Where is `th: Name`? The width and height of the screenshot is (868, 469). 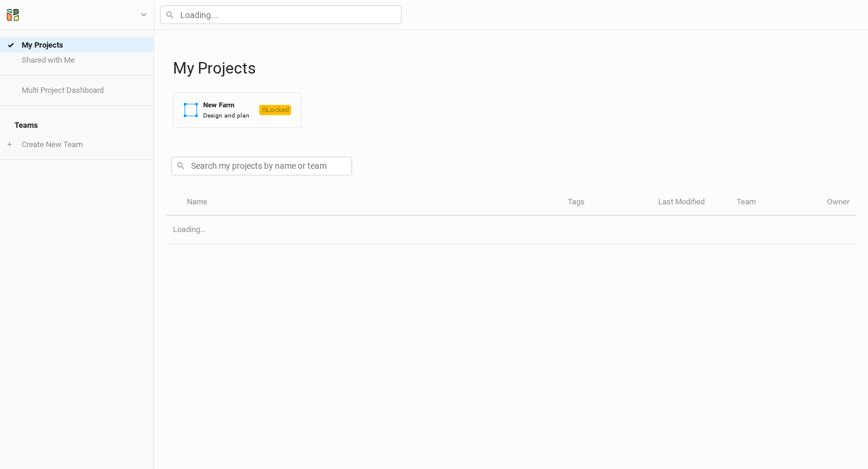 th: Name is located at coordinates (370, 203).